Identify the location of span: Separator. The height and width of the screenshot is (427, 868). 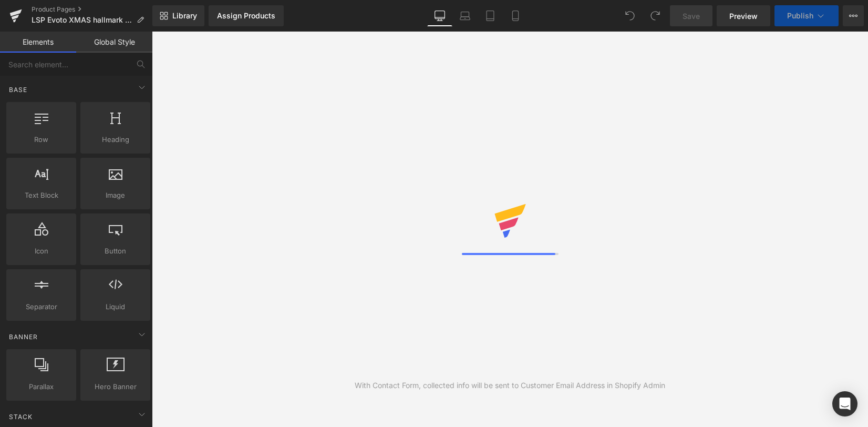
(41, 307).